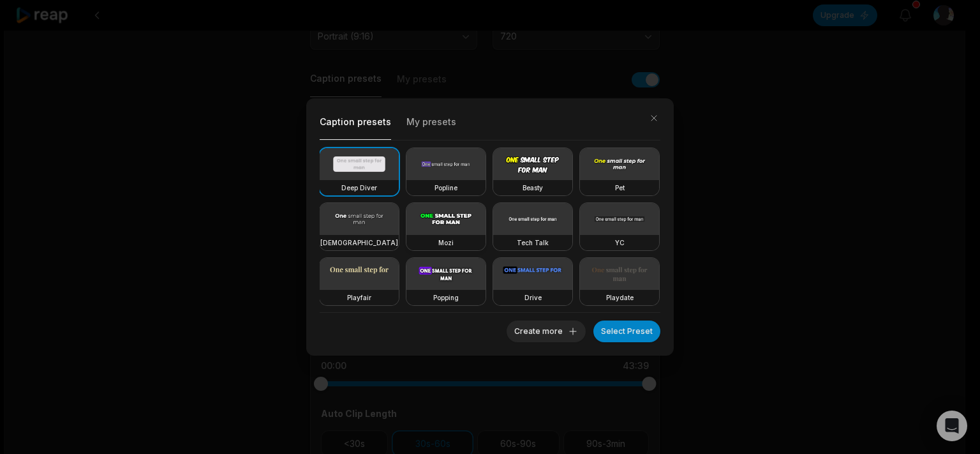 Image resolution: width=980 pixels, height=454 pixels. Describe the element at coordinates (619, 188) in the screenshot. I see `h3: Pet` at that location.